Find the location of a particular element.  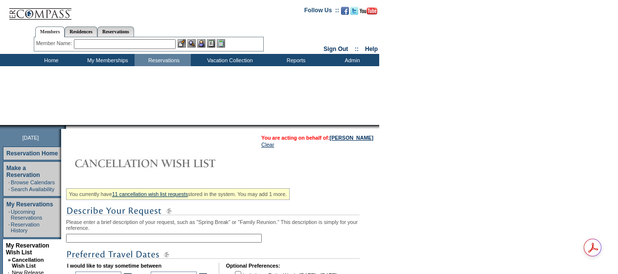

a: Cancellation Wish List is located at coordinates (27, 262).